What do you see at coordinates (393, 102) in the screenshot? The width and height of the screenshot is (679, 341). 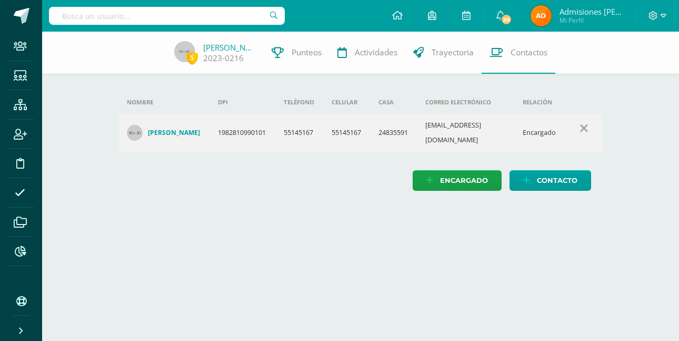 I see `th: Casa` at bounding box center [393, 102].